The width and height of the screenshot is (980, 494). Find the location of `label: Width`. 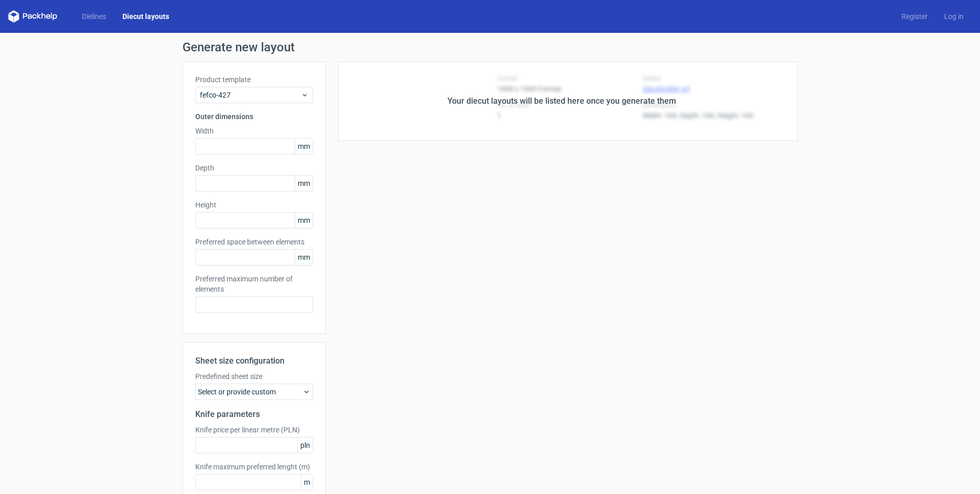

label: Width is located at coordinates (254, 131).